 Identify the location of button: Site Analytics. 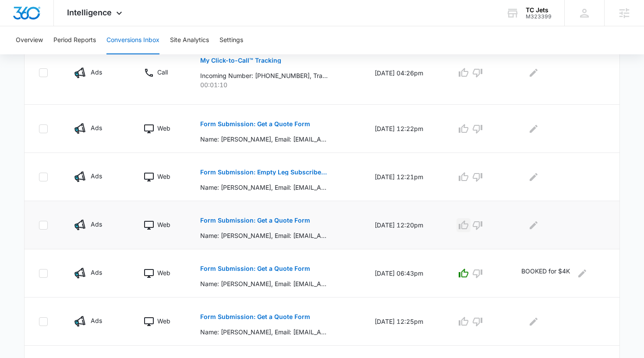
(189, 40).